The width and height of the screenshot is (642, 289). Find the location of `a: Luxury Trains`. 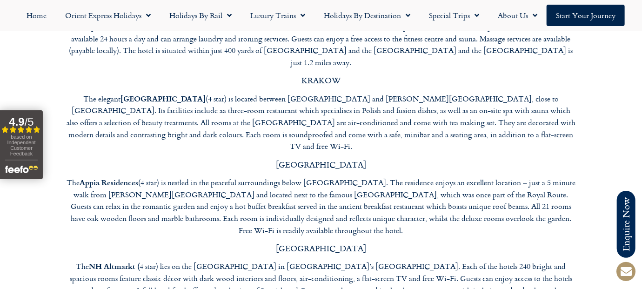

a: Luxury Trains is located at coordinates (278, 15).